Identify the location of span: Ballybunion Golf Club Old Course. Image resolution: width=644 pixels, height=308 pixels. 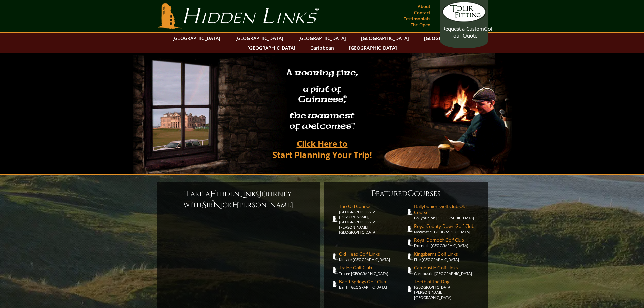
(448, 209).